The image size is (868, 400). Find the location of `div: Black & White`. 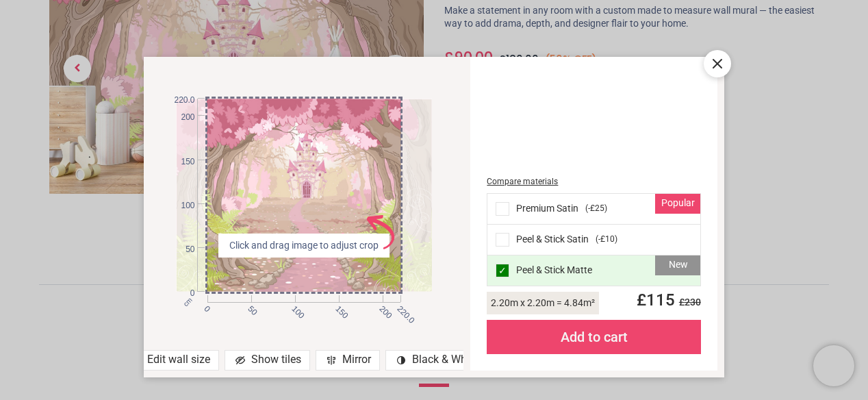

div: Black & White is located at coordinates (436, 360).